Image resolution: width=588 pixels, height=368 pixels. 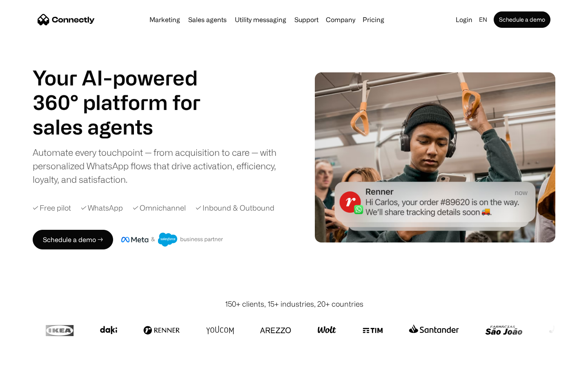 I want to click on div: en, so click(x=483, y=20).